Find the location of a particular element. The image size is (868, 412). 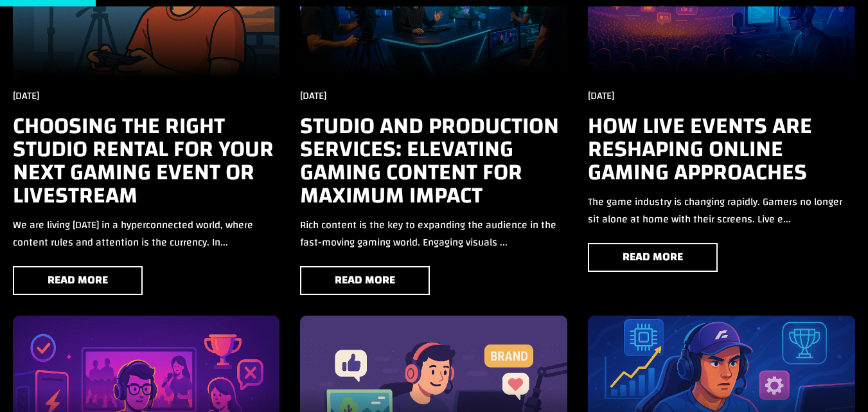

div: Rich content is the key to expanding the audience in the fast-moving gaming world. Engaging visua... is located at coordinates (434, 234).